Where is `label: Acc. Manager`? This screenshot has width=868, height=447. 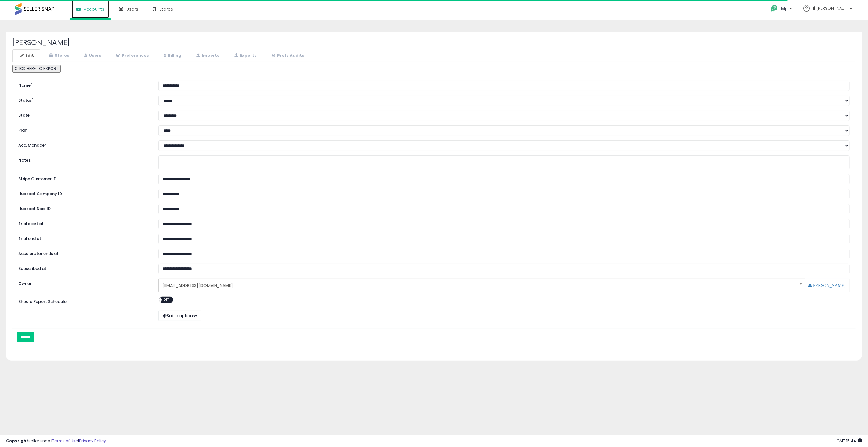 label: Acc. Manager is located at coordinates (83, 145).